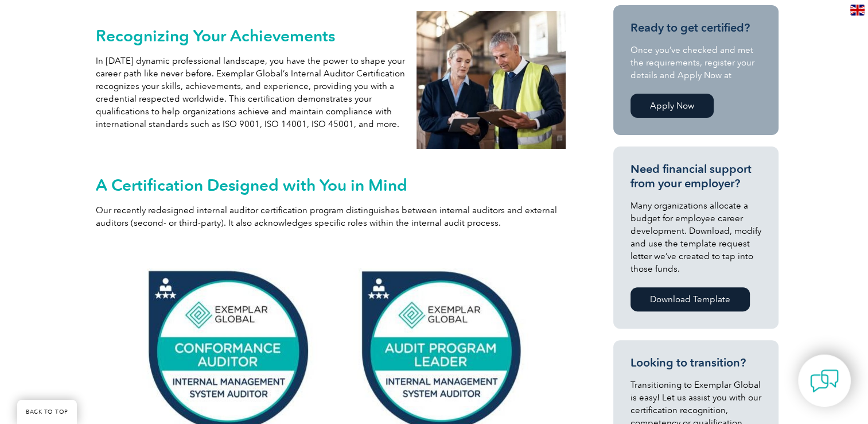 Image resolution: width=868 pixels, height=424 pixels. Describe the element at coordinates (696, 28) in the screenshot. I see `h3: Ready to get certified?` at that location.